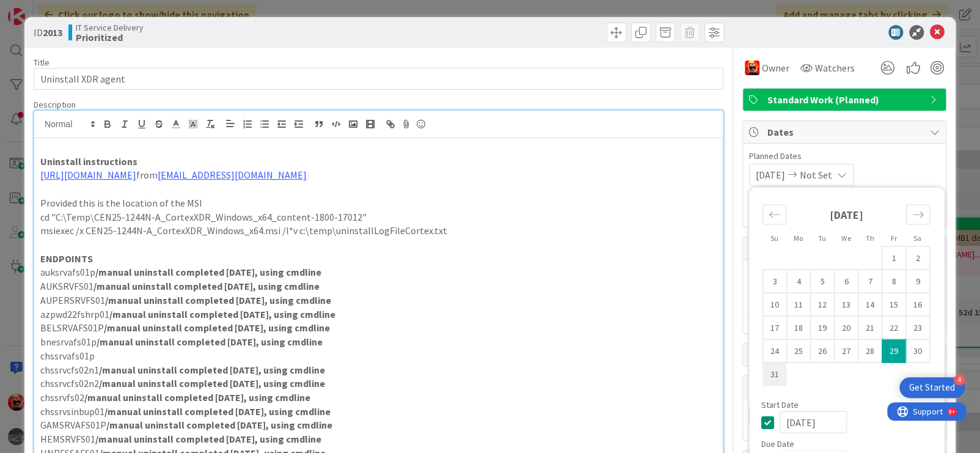 The image size is (980, 453). I want to click on td: Choose Saturday, 08/23/2025 12:00 PM as your check-out date. It’s available., so click(917, 328).